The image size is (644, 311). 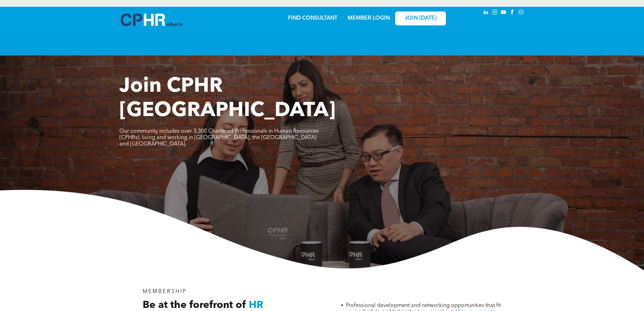 What do you see at coordinates (521, 13) in the screenshot?
I see `a: Social network` at bounding box center [521, 13].